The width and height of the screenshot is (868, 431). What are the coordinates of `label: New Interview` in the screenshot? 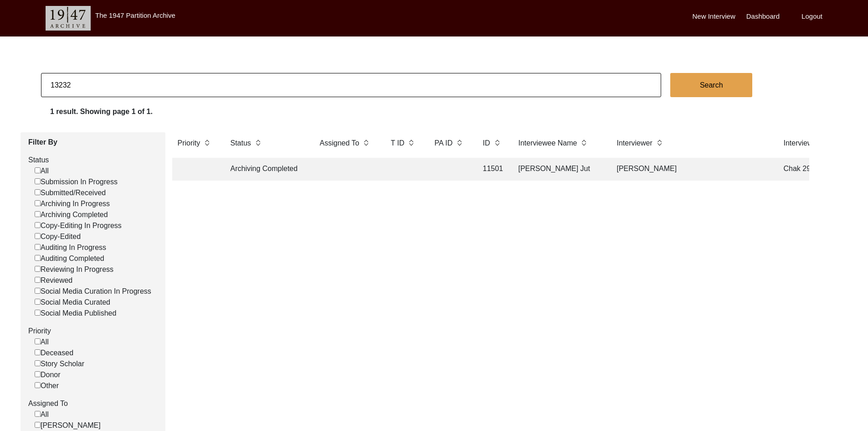 It's located at (714, 16).